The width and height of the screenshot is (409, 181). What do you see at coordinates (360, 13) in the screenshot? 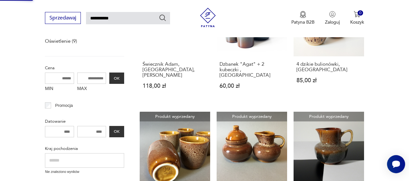
I see `div: 0` at bounding box center [360, 13].